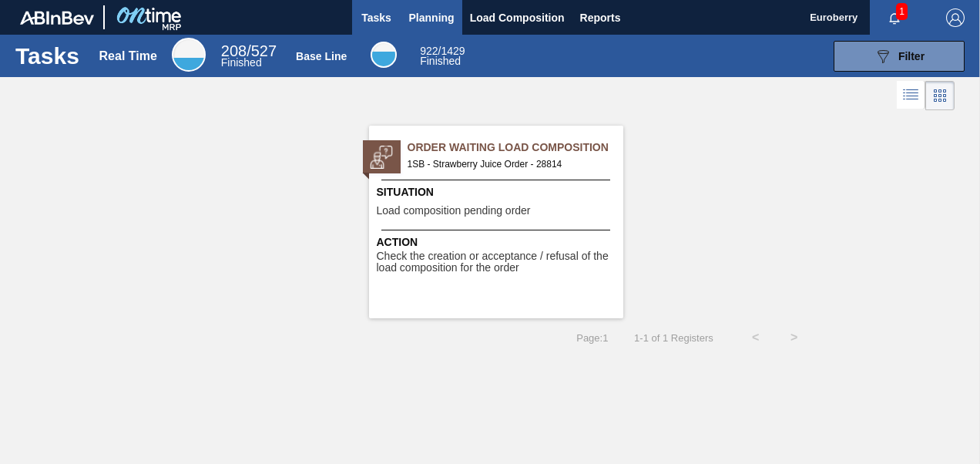 The width and height of the screenshot is (980, 464). What do you see at coordinates (382, 157) in the screenshot?
I see `img: status` at bounding box center [382, 157].